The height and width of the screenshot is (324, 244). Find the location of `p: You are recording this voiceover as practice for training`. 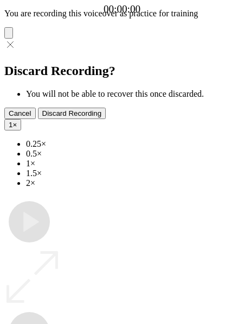

p: You are recording this voiceover as practice for training is located at coordinates (122, 14).